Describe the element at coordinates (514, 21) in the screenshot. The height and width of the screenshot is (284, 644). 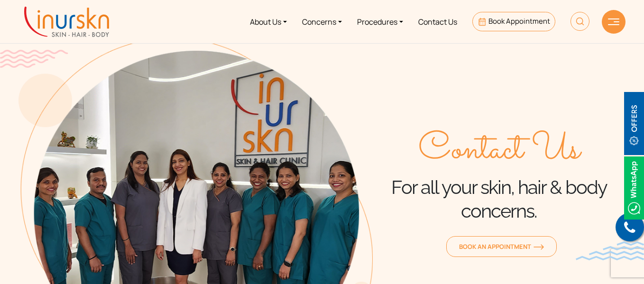
I see `a: Book Appointment` at that location.